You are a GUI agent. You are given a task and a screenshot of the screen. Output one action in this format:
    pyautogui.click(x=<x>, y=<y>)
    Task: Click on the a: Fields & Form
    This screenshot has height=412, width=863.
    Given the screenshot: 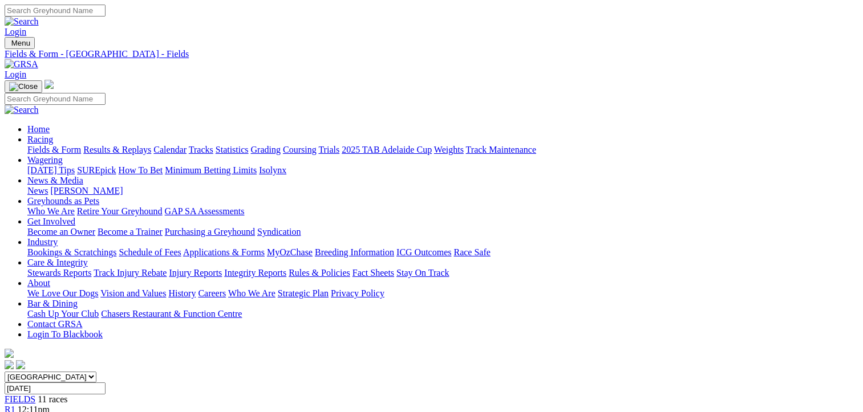 What is the action you would take?
    pyautogui.click(x=54, y=149)
    